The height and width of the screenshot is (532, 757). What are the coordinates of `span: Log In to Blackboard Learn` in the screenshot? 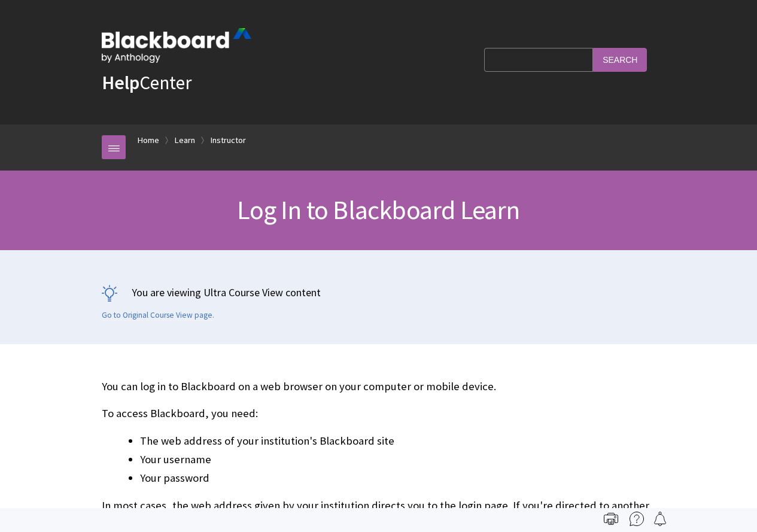 It's located at (378, 209).